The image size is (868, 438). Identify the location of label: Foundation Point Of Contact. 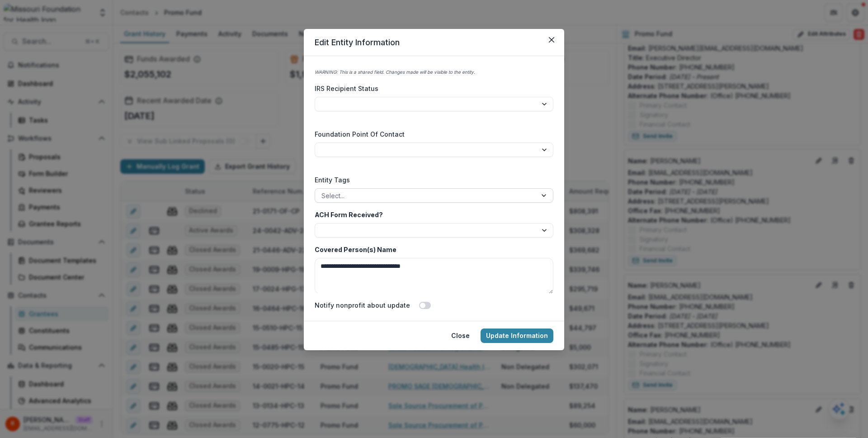
(431, 134).